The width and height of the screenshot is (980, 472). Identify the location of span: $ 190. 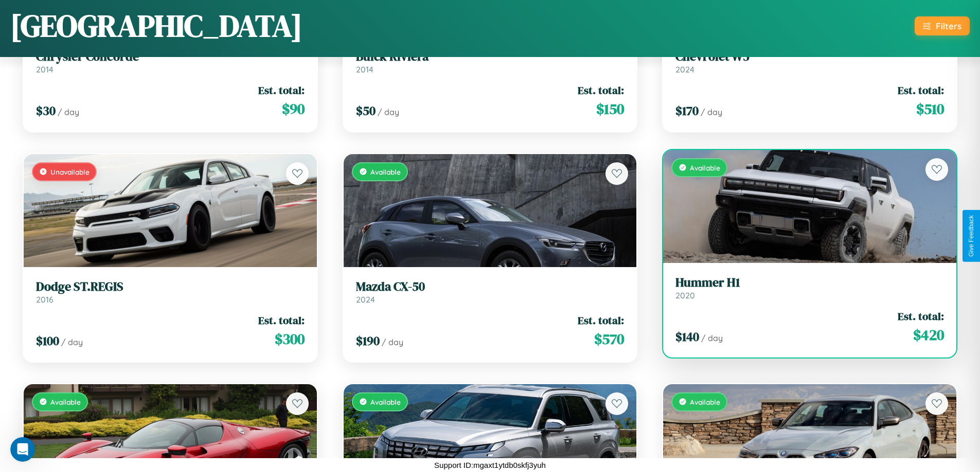
(368, 341).